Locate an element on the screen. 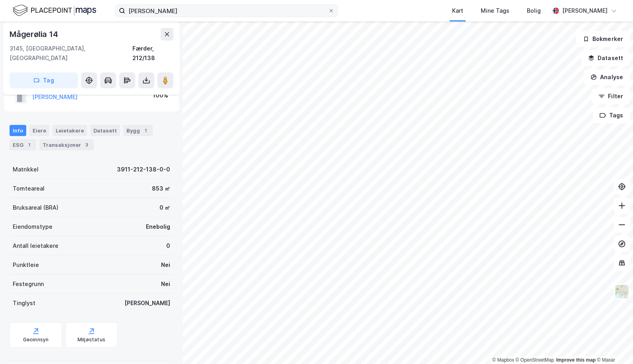 Image resolution: width=633 pixels, height=364 pixels. img: logo.f888ab2527a4732fd821a326f86c7f29.svg is located at coordinates (54, 10).